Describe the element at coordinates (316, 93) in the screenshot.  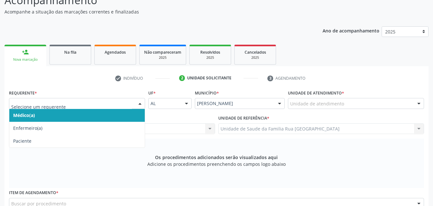
I see `label: Unidade de atendimento` at that location.